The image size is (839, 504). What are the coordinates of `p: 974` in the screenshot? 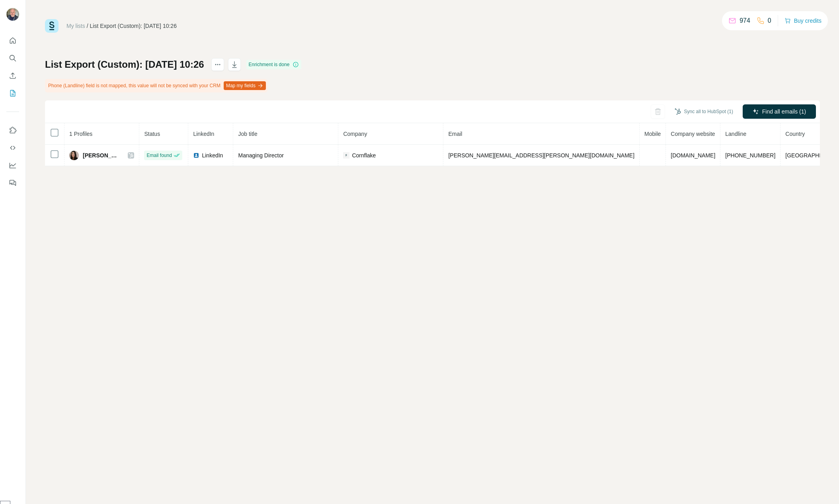 It's located at (744, 20).